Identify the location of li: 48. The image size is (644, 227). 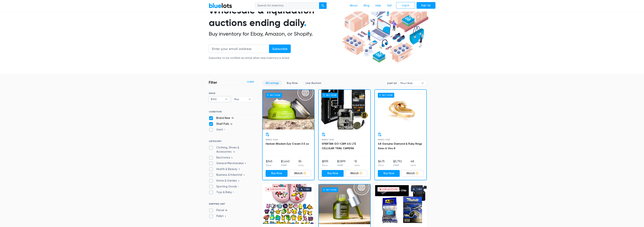
(413, 163).